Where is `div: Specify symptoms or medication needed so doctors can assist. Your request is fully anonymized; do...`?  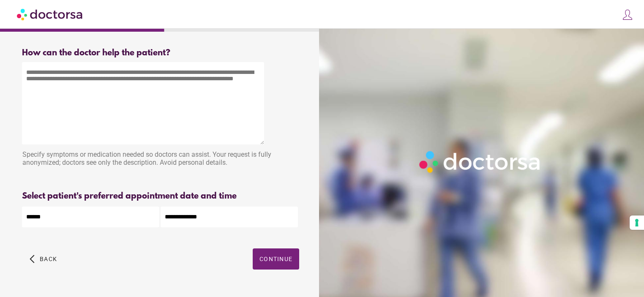
div: Specify symptoms or medication needed so doctors can assist. Your request is fully anonymized; do... is located at coordinates (160, 159).